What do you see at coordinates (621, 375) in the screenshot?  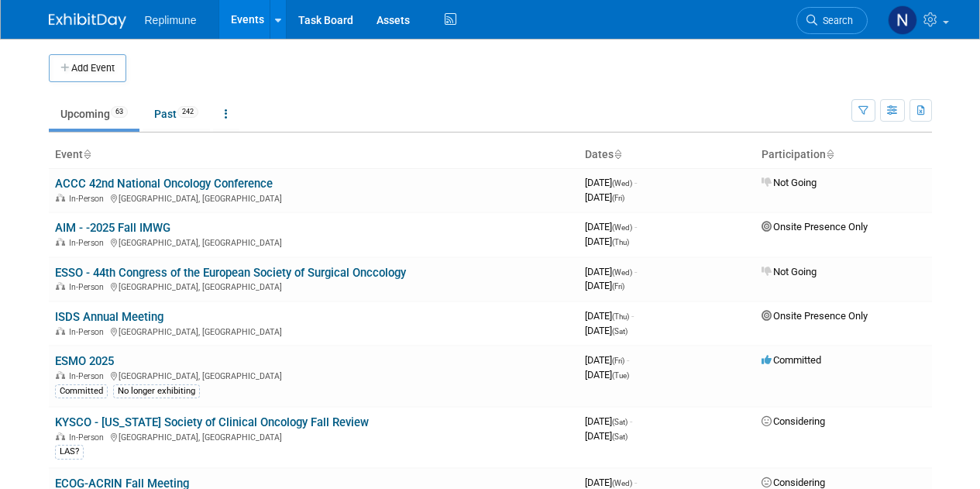 I see `span: (Tue)` at bounding box center [621, 375].